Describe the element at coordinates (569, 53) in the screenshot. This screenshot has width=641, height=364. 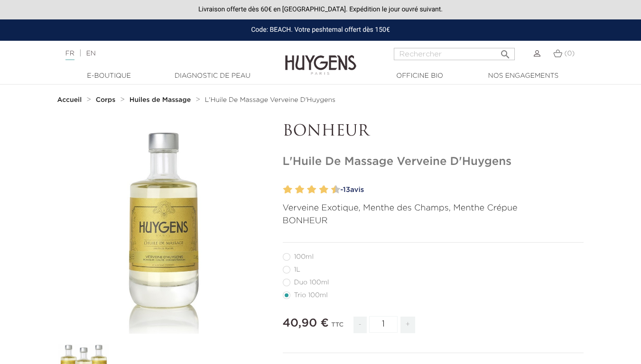
I see `span: (0)` at that location.